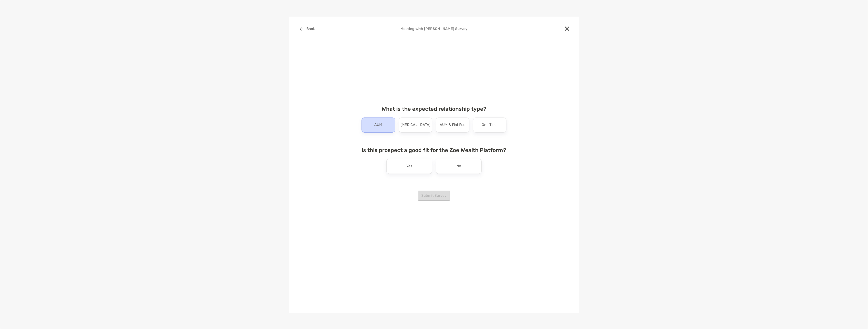 This screenshot has width=868, height=329. I want to click on button: Back, so click(307, 29).